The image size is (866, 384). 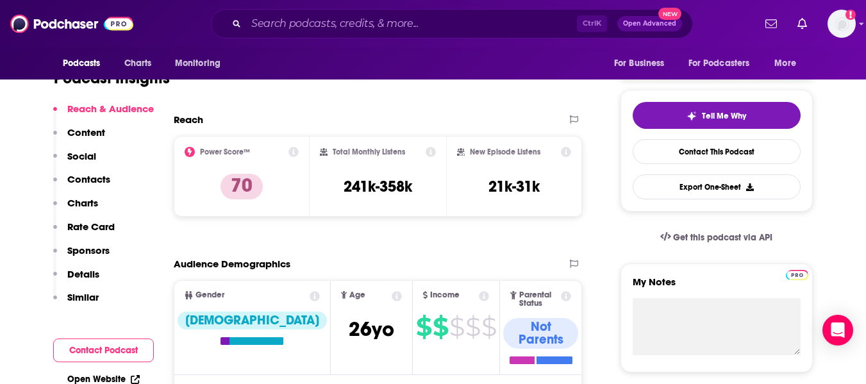 I want to click on h3: 241k-358k, so click(x=378, y=187).